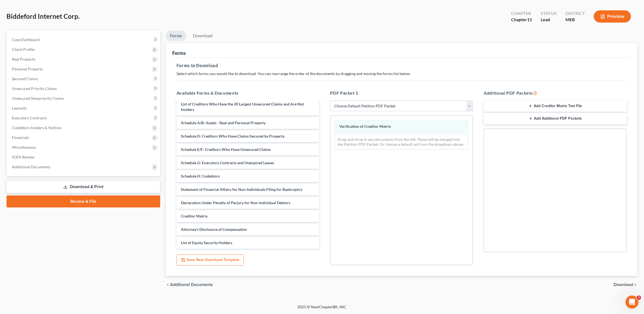 This screenshot has height=314, width=644. Describe the element at coordinates (203, 36) in the screenshot. I see `a: Download` at that location.